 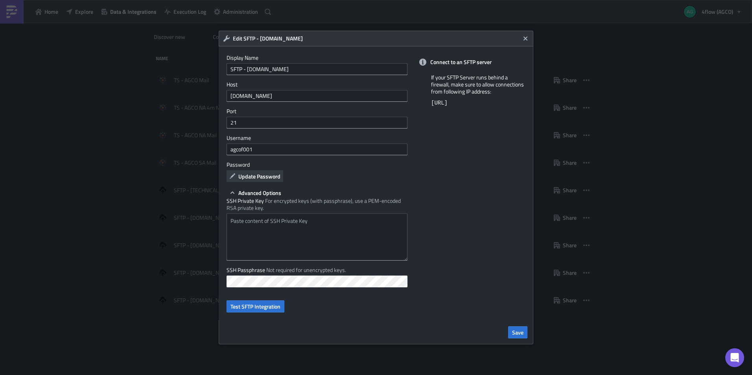 I want to click on label: Port, so click(x=317, y=111).